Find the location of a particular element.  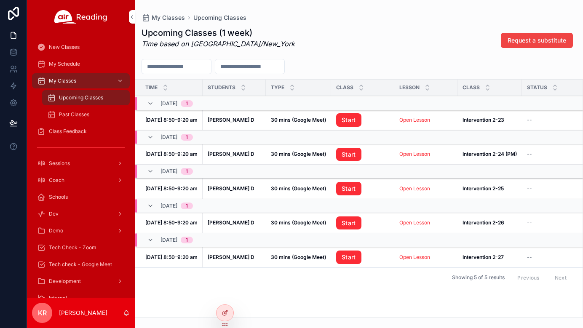

span: Status is located at coordinates (537, 88).